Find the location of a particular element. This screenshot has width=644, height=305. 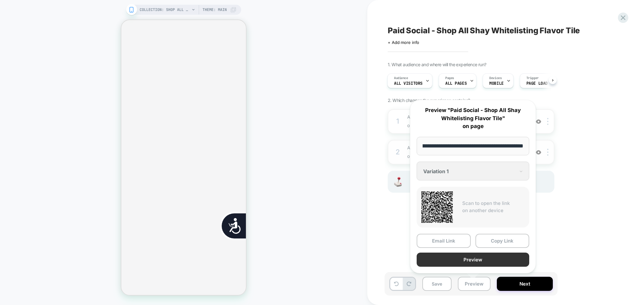

span: ALL PAGES is located at coordinates (456, 83).